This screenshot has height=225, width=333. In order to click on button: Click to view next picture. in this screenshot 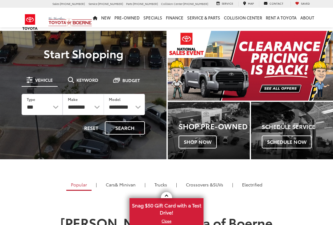, I will do `click(321, 66)`.